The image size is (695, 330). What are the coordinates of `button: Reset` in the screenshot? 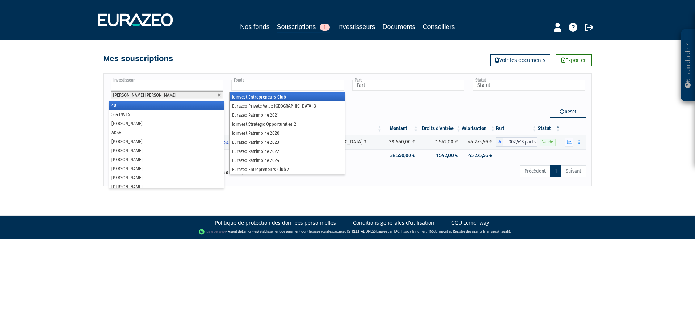 It's located at (568, 112).